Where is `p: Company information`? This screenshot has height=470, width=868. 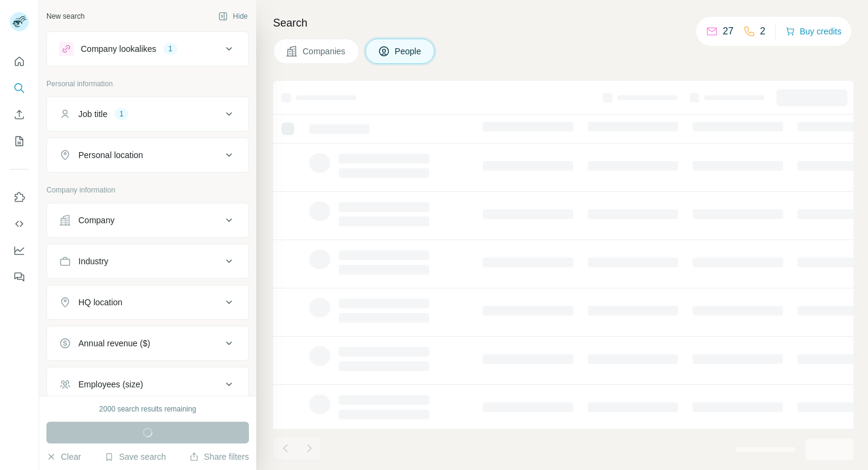 p: Company information is located at coordinates (148, 190).